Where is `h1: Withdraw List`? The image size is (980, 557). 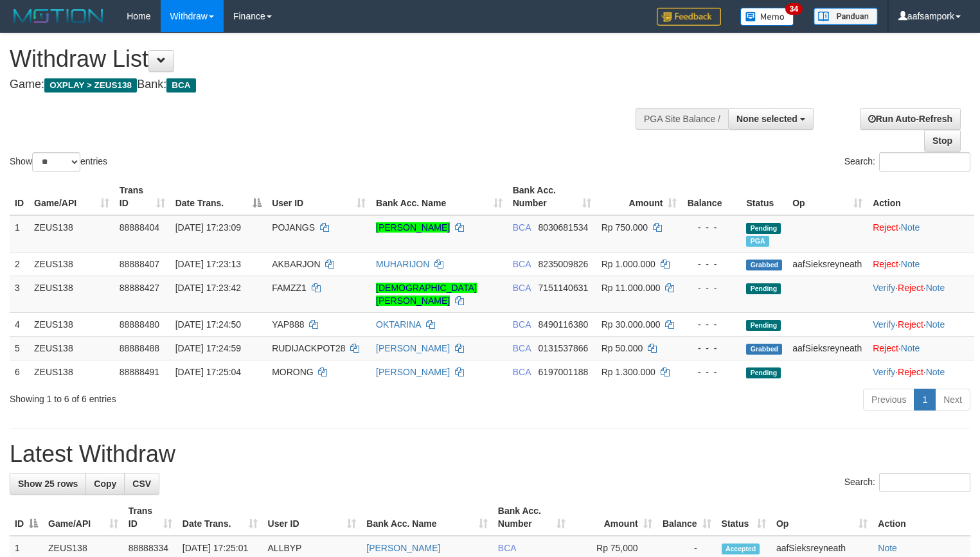 h1: Withdraw List is located at coordinates (325, 59).